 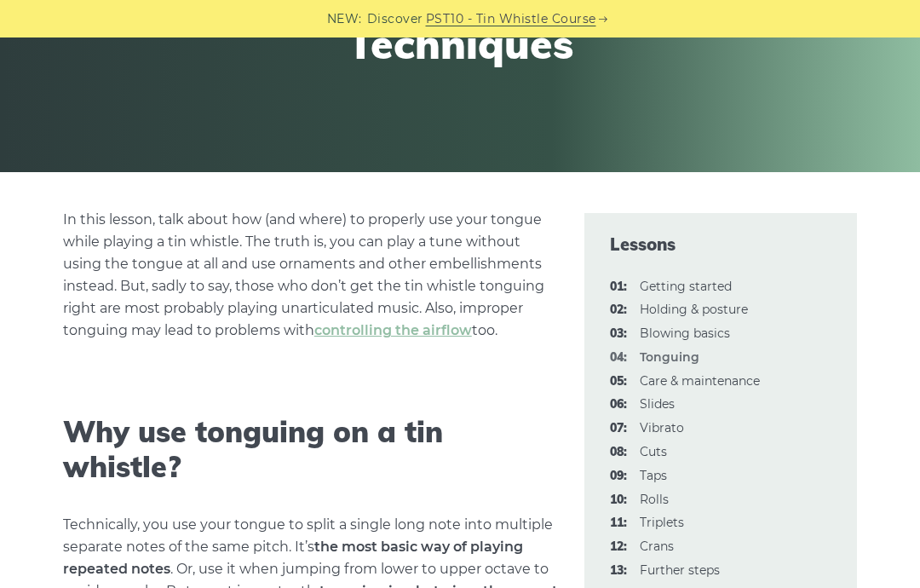 I want to click on span: NEW:, so click(x=344, y=19).